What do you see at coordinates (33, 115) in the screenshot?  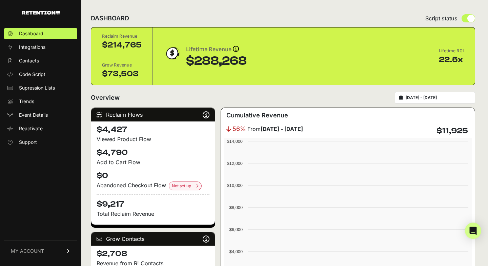 I see `span: Event Details` at bounding box center [33, 115].